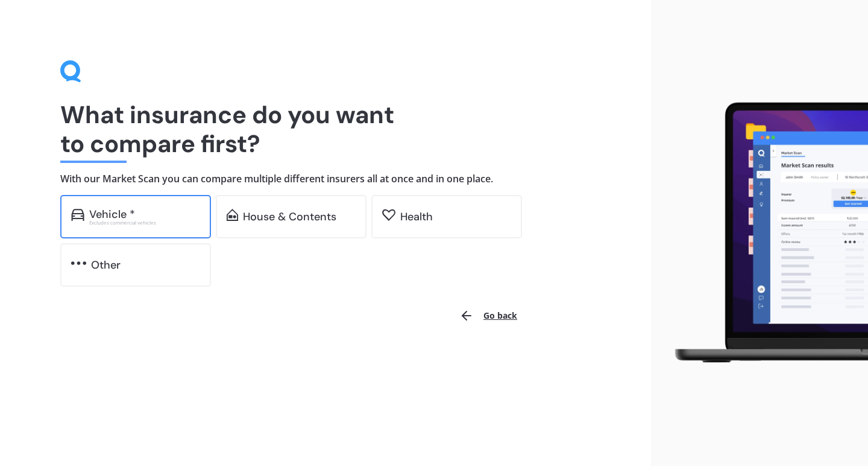  Describe the element at coordinates (78, 215) in the screenshot. I see `img: car.f15378c7a67c060ca3f3.svg` at that location.